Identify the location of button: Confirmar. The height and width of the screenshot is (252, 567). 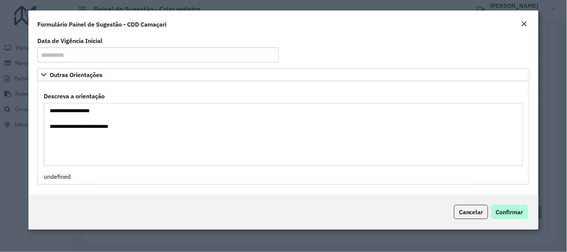
(510, 212).